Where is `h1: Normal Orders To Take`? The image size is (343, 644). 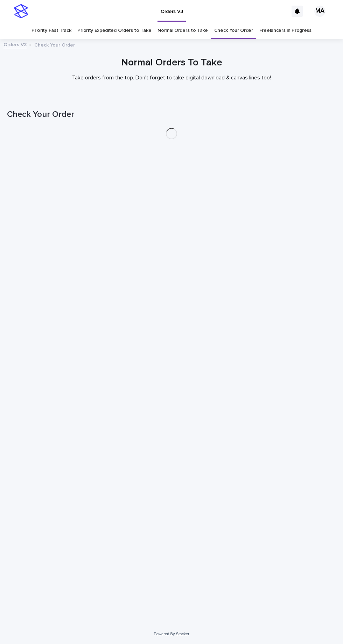 h1: Normal Orders To Take is located at coordinates (172, 63).